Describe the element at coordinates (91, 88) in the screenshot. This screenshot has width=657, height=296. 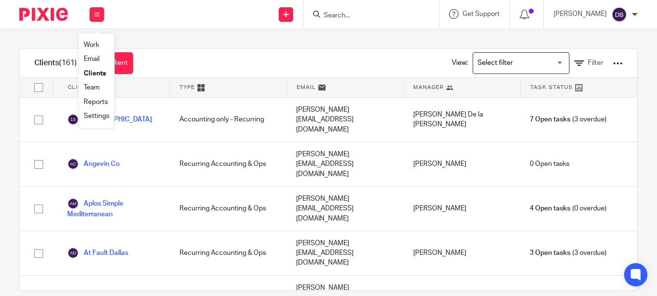
I see `a: Team` at that location.